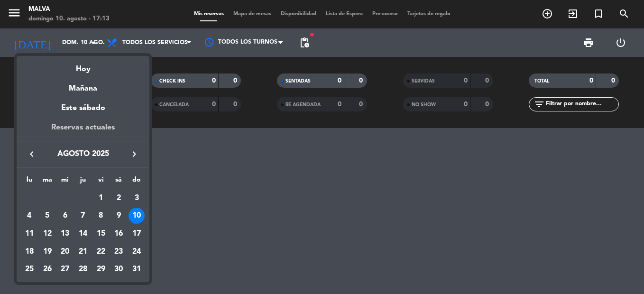 The height and width of the screenshot is (294, 644). What do you see at coordinates (30, 252) in the screenshot?
I see `td: 18 de agosto de 2025` at bounding box center [30, 252].